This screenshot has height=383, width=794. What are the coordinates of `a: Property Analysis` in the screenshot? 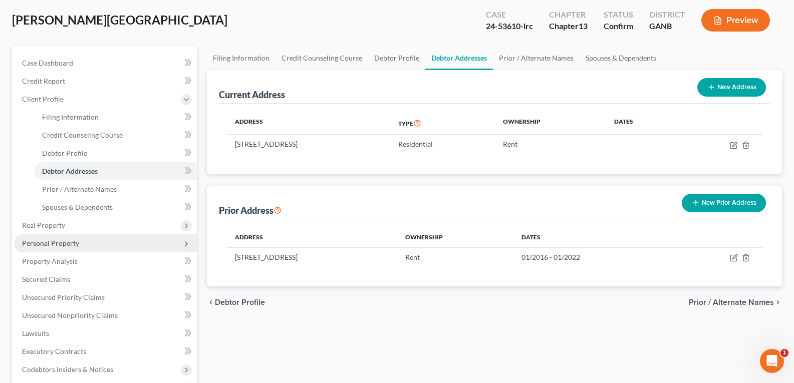 It's located at (105, 261).